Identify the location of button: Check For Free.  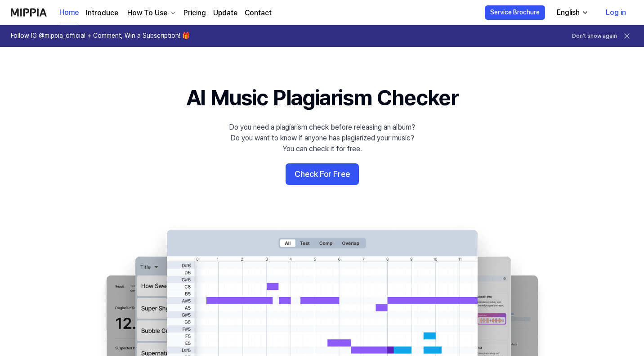
(322, 174).